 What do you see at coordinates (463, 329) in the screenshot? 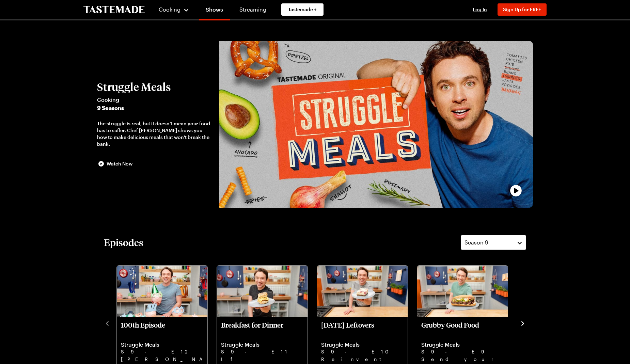
I see `p: Grubby Good Food` at bounding box center [463, 329].